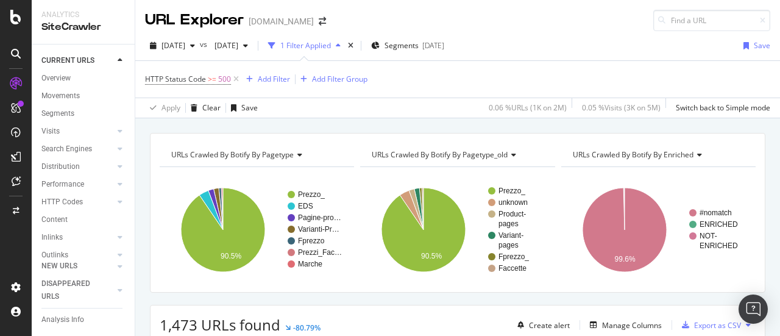  What do you see at coordinates (77, 166) in the screenshot?
I see `a: Distribution` at bounding box center [77, 166].